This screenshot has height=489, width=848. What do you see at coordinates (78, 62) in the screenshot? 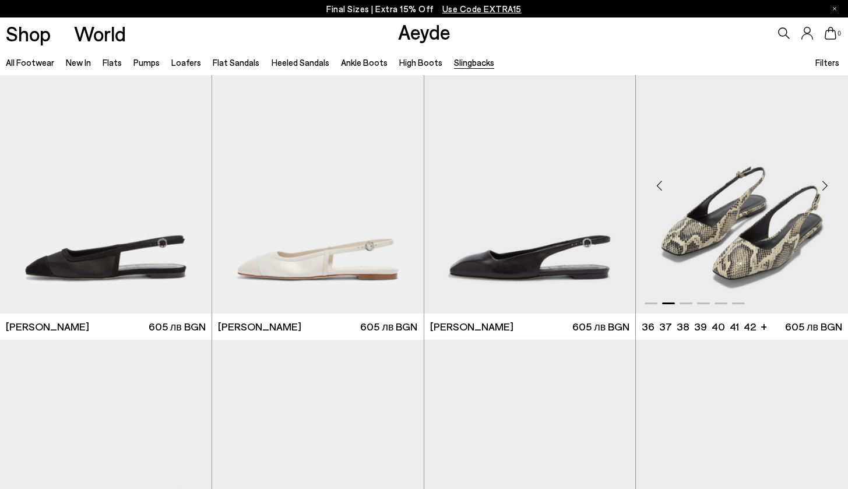
I see `a: New In` at bounding box center [78, 62].